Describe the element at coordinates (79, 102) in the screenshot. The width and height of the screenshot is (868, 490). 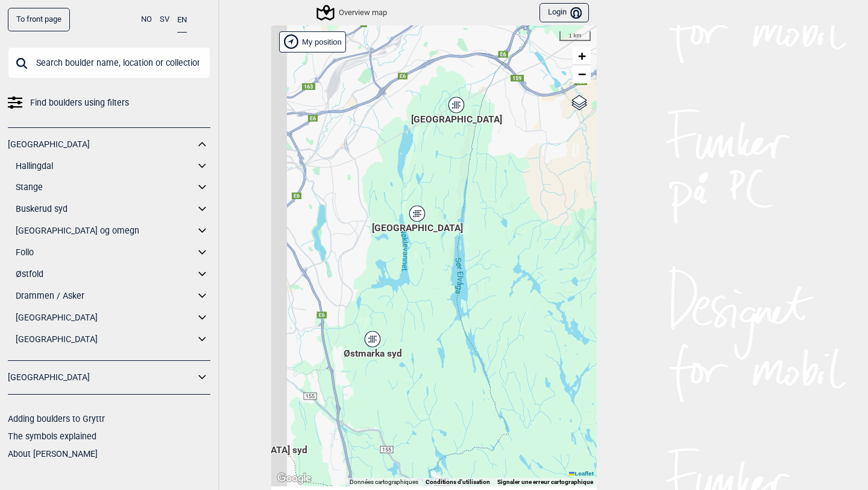
I see `span: Find boulders using filters` at that location.